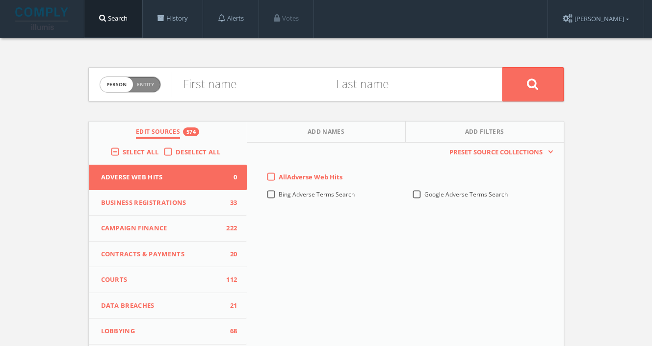 The image size is (652, 346). I want to click on span: Courts, so click(162, 280).